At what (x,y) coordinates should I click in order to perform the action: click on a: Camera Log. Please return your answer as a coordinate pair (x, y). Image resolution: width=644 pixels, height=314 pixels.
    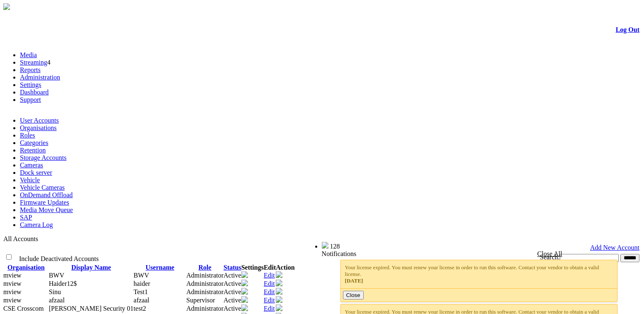
    Looking at the image, I should click on (36, 225).